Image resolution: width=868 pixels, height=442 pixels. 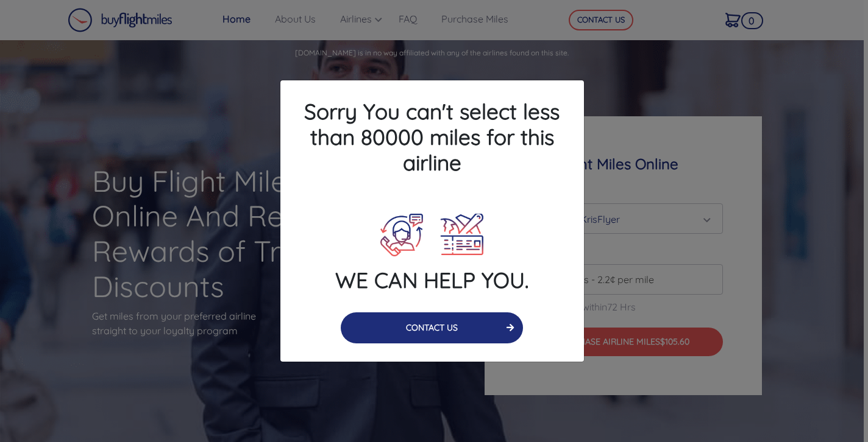 I want to click on a: CONTACT US, so click(x=431, y=327).